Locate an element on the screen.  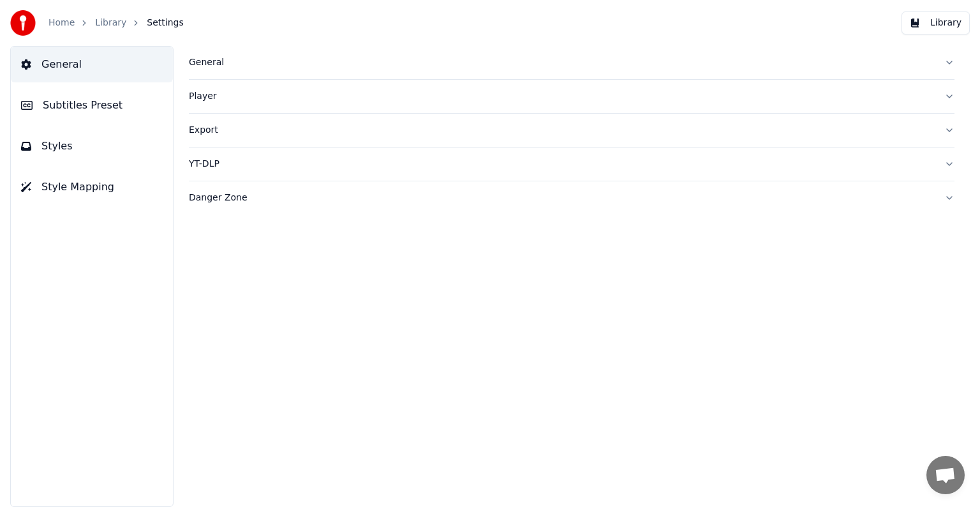
span: Settings is located at coordinates (165, 23).